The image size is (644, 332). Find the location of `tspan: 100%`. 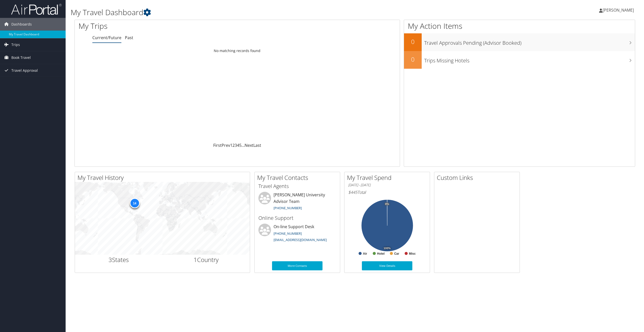

tspan: 100% is located at coordinates (387, 249).